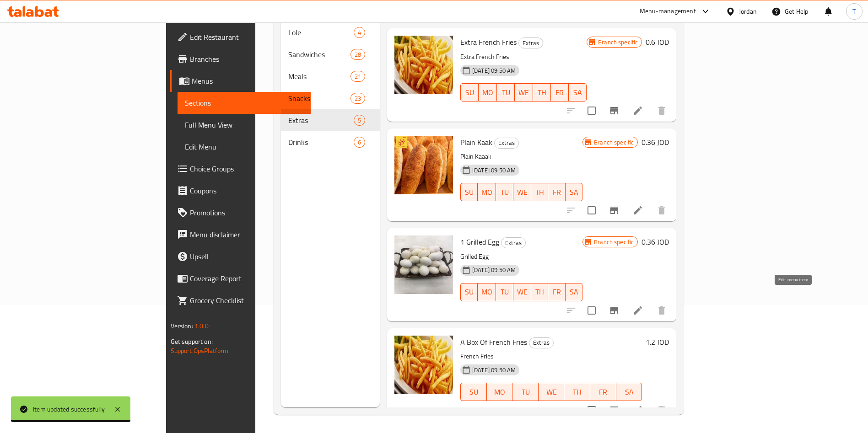 Image resolution: width=868 pixels, height=433 pixels. I want to click on h6: 0.36 JOD, so click(656, 242).